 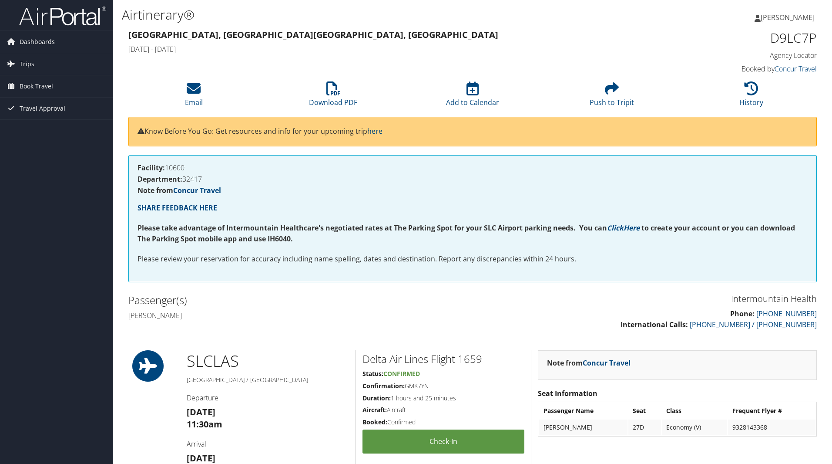 What do you see at coordinates (402, 373) in the screenshot?
I see `span: Confirmed` at bounding box center [402, 373].